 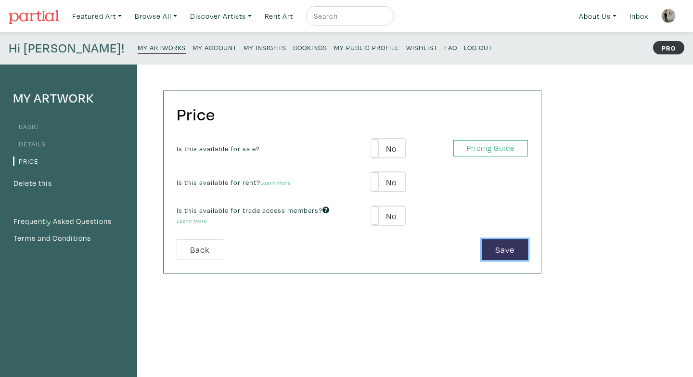 I want to click on a: My Artworks, so click(x=162, y=47).